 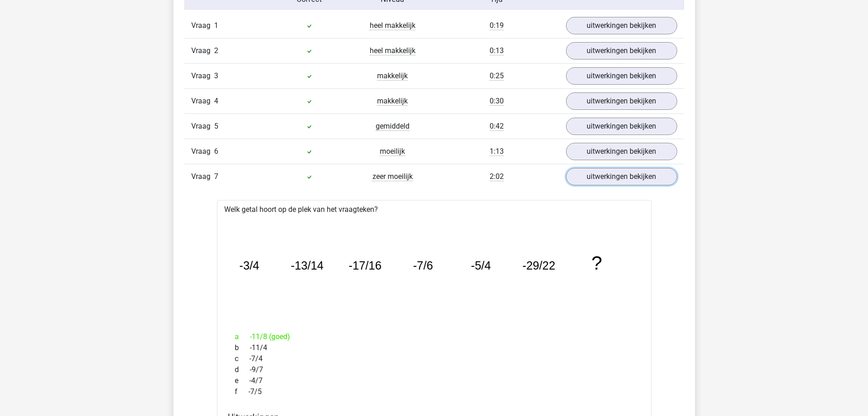 What do you see at coordinates (496, 76) in the screenshot?
I see `span: 0:25` at bounding box center [496, 76].